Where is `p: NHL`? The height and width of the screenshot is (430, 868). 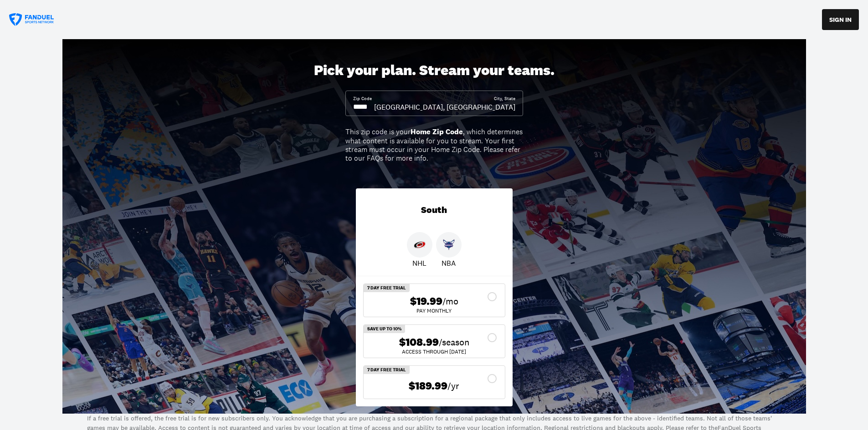 p: NHL is located at coordinates (419, 263).